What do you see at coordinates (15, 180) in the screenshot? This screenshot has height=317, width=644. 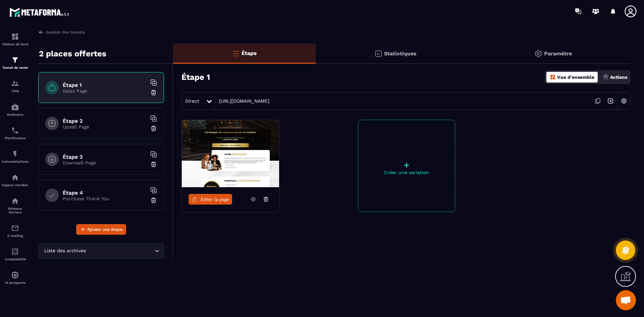 I see `a: automationsautomationsEspace membre` at bounding box center [15, 180].